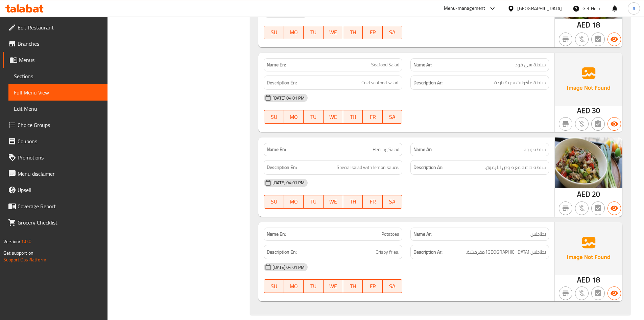 This screenshot has height=320, width=644. I want to click on span: Edit Menu, so click(58, 109).